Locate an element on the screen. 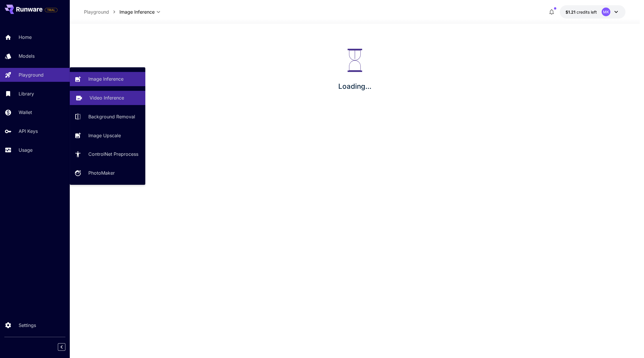  p: Usage is located at coordinates (26, 150).